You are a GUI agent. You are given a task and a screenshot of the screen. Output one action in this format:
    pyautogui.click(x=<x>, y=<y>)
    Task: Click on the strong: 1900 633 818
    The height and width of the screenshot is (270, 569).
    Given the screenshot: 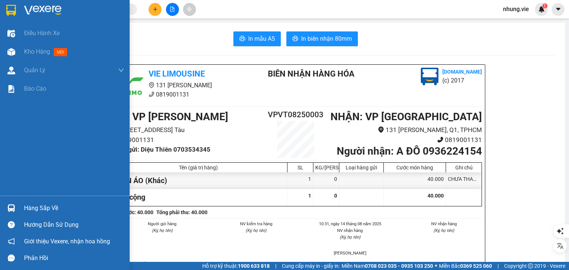 What is the action you would take?
    pyautogui.click(x=254, y=266)
    